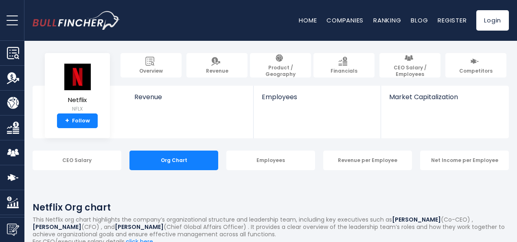 The image size is (517, 242). I want to click on img: bullfincher logo, so click(76, 20).